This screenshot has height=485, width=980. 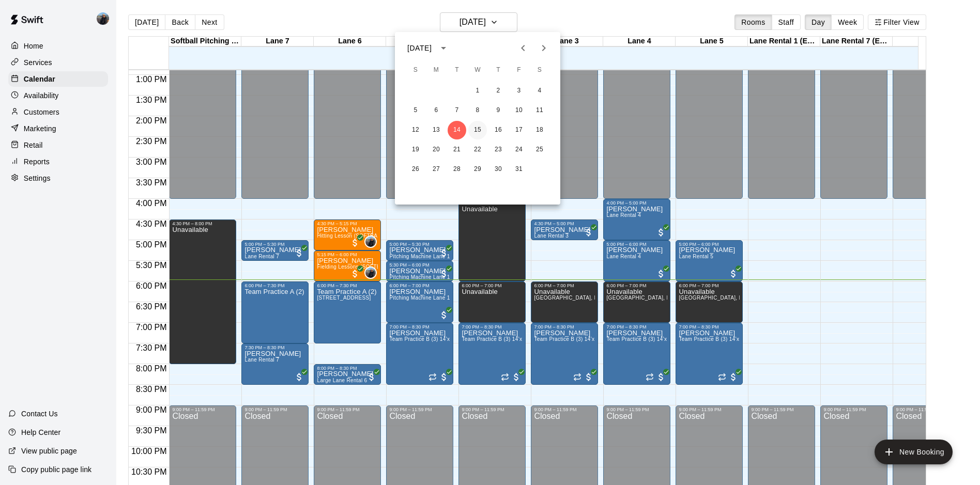 I want to click on button: 11, so click(x=539, y=110).